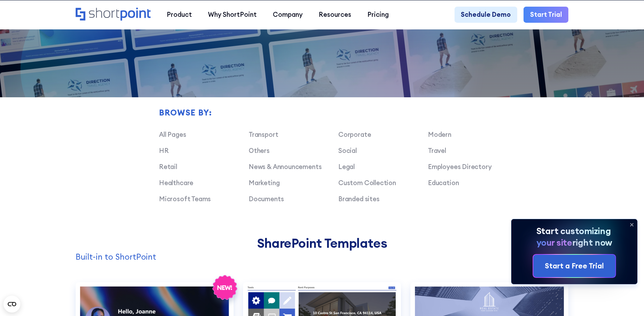 This screenshot has height=316, width=644. Describe the element at coordinates (259, 150) in the screenshot. I see `a: Others` at that location.